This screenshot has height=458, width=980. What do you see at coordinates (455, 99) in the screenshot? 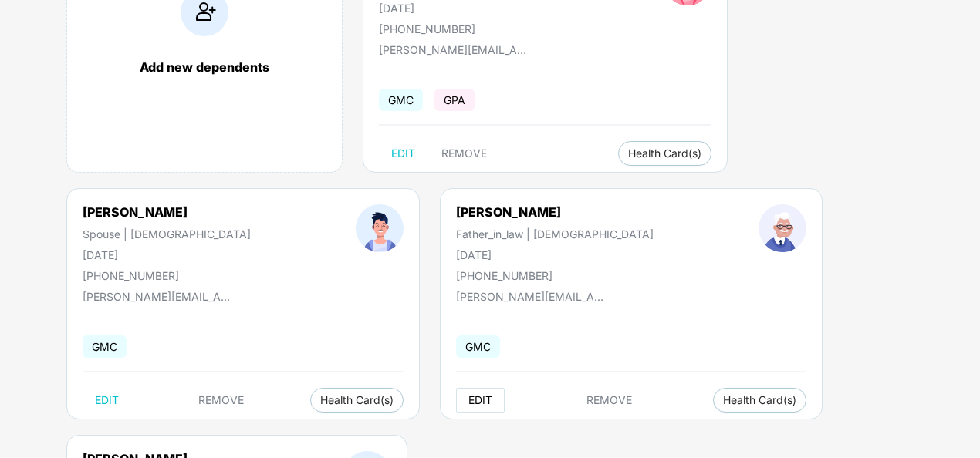
I see `span: GPA` at bounding box center [455, 99].